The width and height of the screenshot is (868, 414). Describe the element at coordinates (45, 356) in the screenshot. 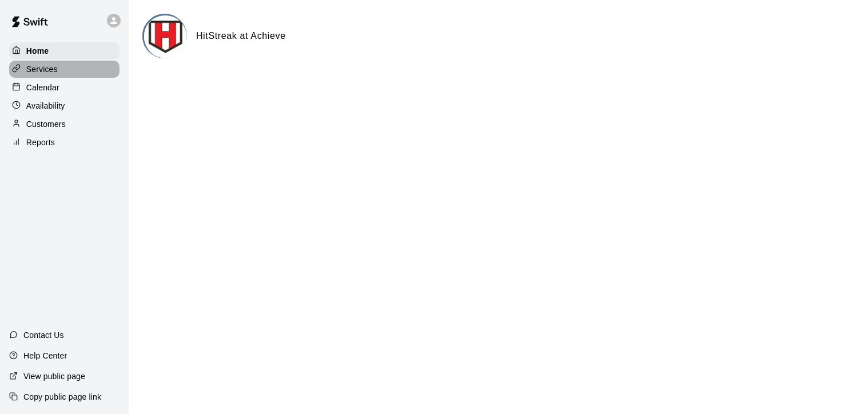

I see `p: Help Center` at that location.